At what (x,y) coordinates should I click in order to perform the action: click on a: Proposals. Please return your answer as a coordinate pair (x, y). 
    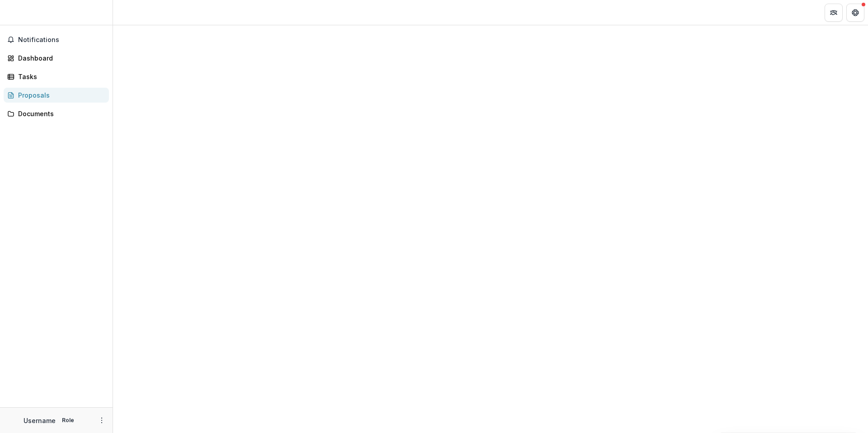
    Looking at the image, I should click on (56, 95).